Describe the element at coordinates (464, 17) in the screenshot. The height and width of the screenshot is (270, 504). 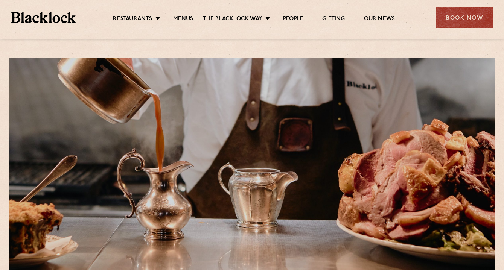
I see `div: Book Now` at that location.